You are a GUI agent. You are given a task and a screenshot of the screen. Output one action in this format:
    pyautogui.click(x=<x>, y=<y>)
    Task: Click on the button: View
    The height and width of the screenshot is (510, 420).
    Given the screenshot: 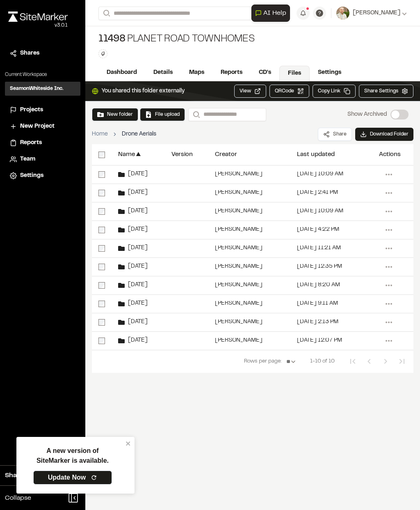 What is the action you would take?
    pyautogui.click(x=250, y=91)
    